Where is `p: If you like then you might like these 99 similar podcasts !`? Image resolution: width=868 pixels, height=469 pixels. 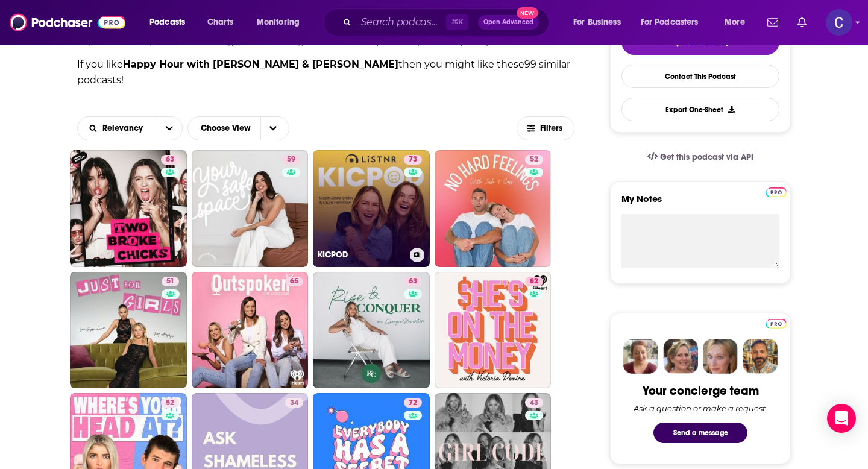 p: If you like then you might like these 99 similar podcasts ! is located at coordinates (325, 72).